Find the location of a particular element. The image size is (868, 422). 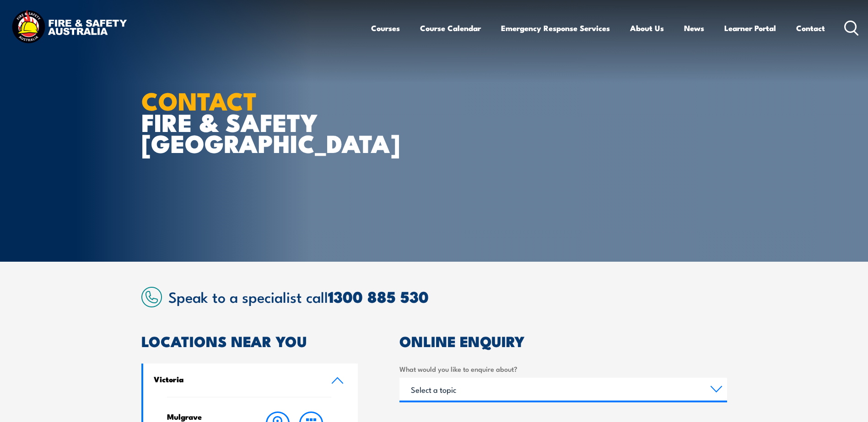

a: News is located at coordinates (694, 28).